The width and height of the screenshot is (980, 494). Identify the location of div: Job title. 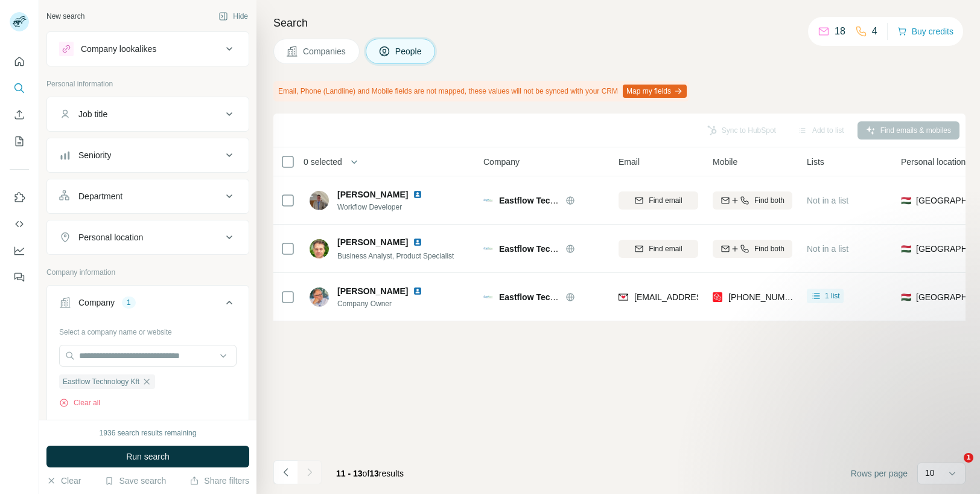
(93, 114).